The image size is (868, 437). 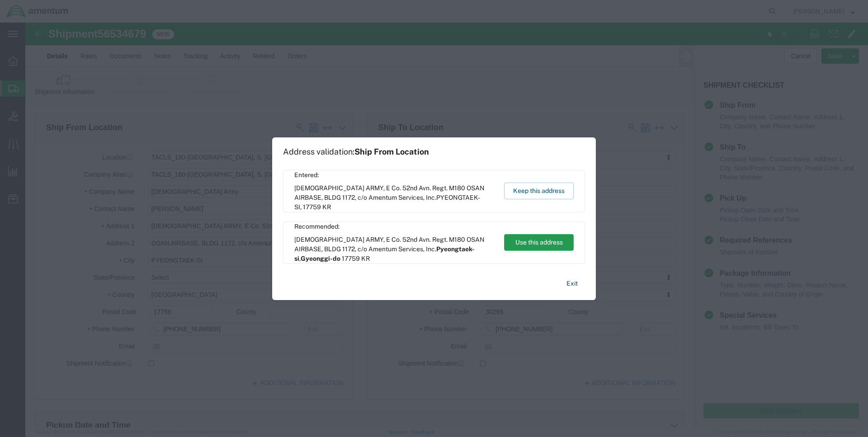 What do you see at coordinates (394, 226) in the screenshot?
I see `span: Recommended:` at bounding box center [394, 226].